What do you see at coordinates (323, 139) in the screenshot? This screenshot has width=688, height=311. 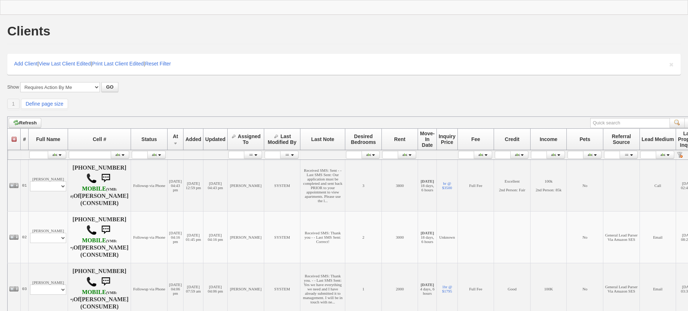 I see `span: Last Note` at bounding box center [323, 139].